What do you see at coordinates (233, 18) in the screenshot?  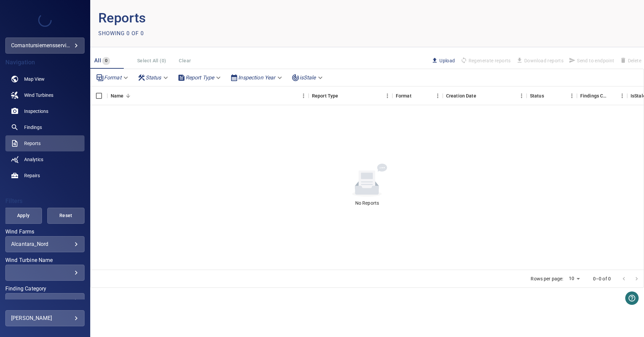 I see `p: Reports` at bounding box center [233, 18].